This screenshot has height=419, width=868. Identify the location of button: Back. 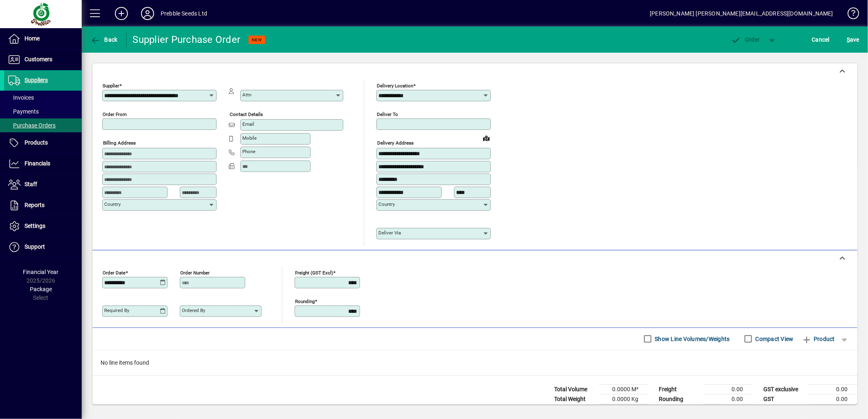
(104, 39).